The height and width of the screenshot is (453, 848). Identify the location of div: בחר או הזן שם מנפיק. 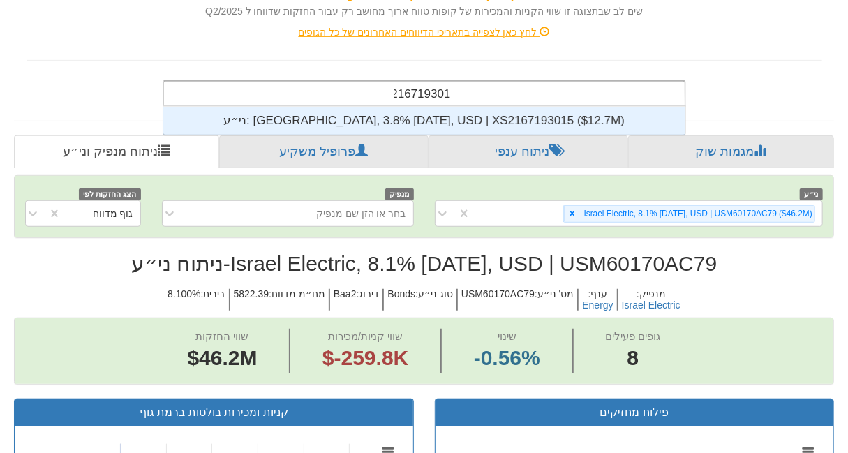
(361, 213).